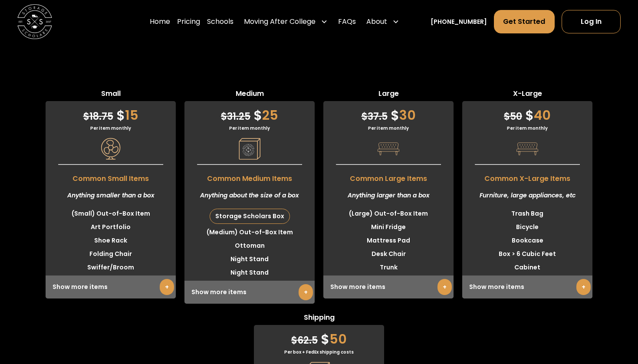 The height and width of the screenshot is (364, 638). Describe the element at coordinates (347, 22) in the screenshot. I see `a: FAQs` at that location.